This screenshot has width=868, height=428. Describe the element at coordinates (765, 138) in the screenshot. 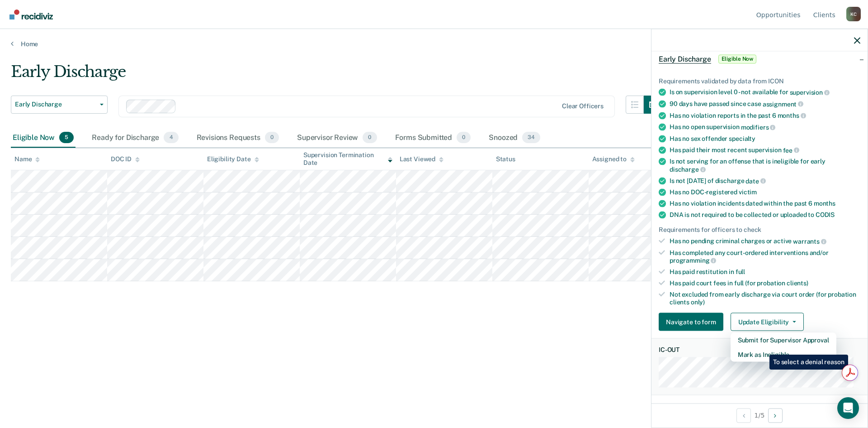

I see `div: Has no sex offender` at that location.